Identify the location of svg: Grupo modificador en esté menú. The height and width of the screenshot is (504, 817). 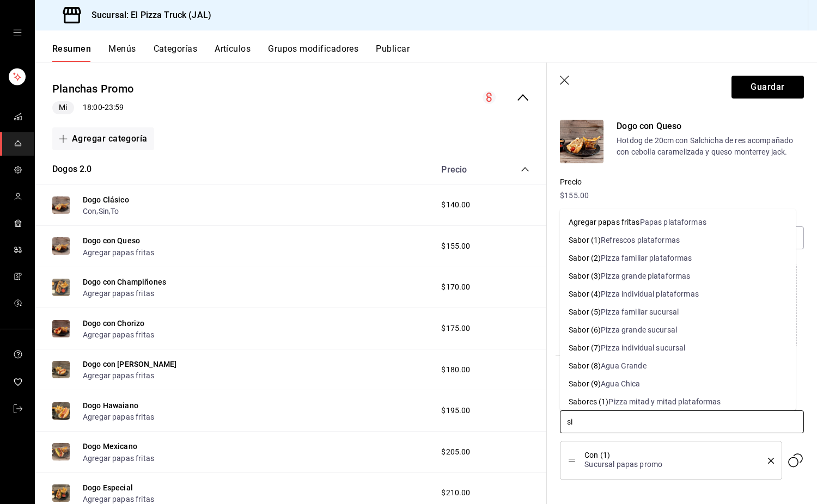
(795, 461).